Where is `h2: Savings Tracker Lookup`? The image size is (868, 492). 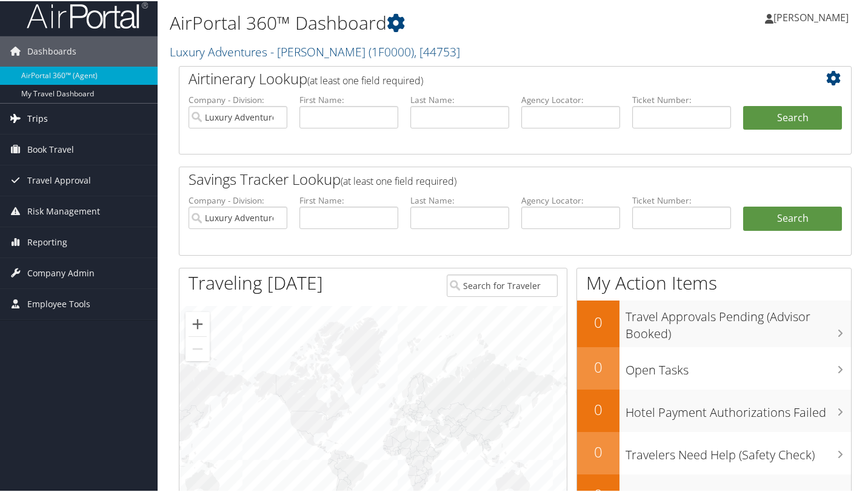
h2: Savings Tracker Lookup is located at coordinates (487, 178).